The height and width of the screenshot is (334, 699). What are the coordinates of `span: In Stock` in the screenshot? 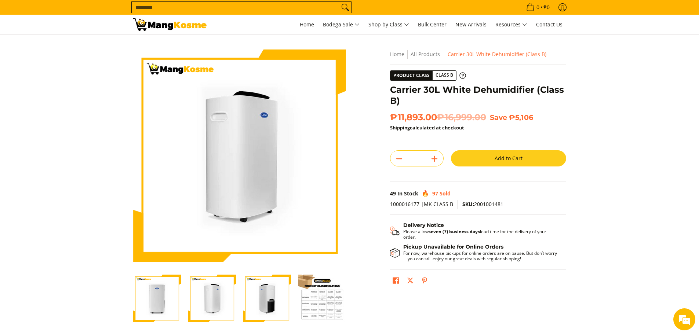 It's located at (408, 193).